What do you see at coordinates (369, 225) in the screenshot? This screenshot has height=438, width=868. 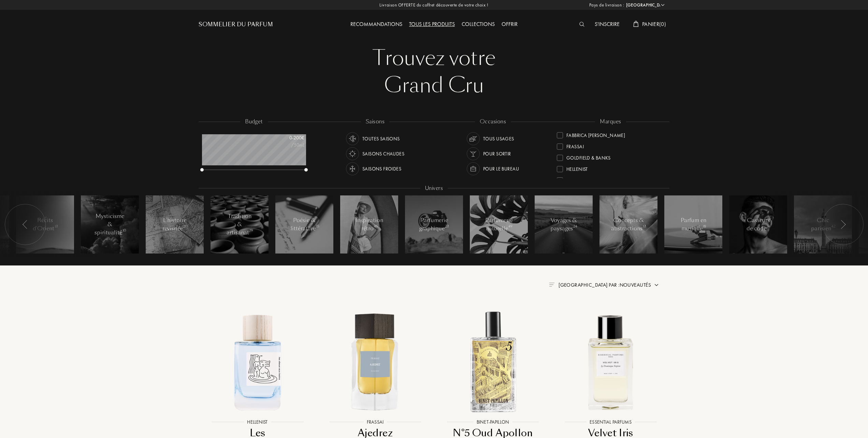 I see `div: Inspiration rétro` at bounding box center [369, 225].